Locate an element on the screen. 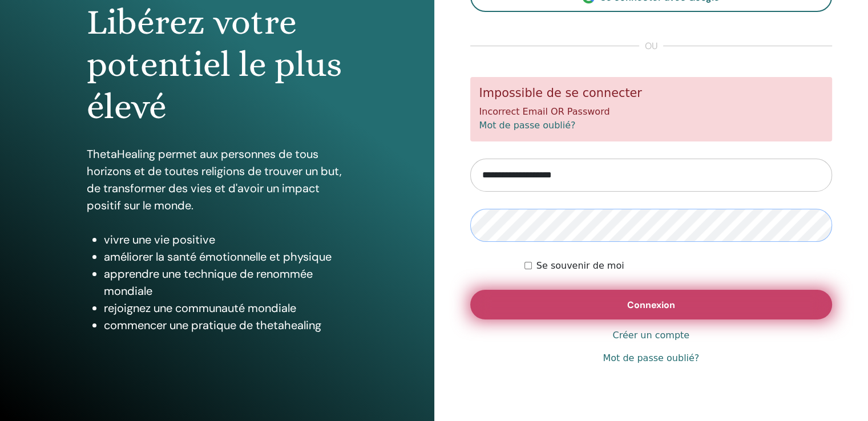 The image size is (868, 421). li: rejoignez une communauté mondiale is located at coordinates (225, 308).